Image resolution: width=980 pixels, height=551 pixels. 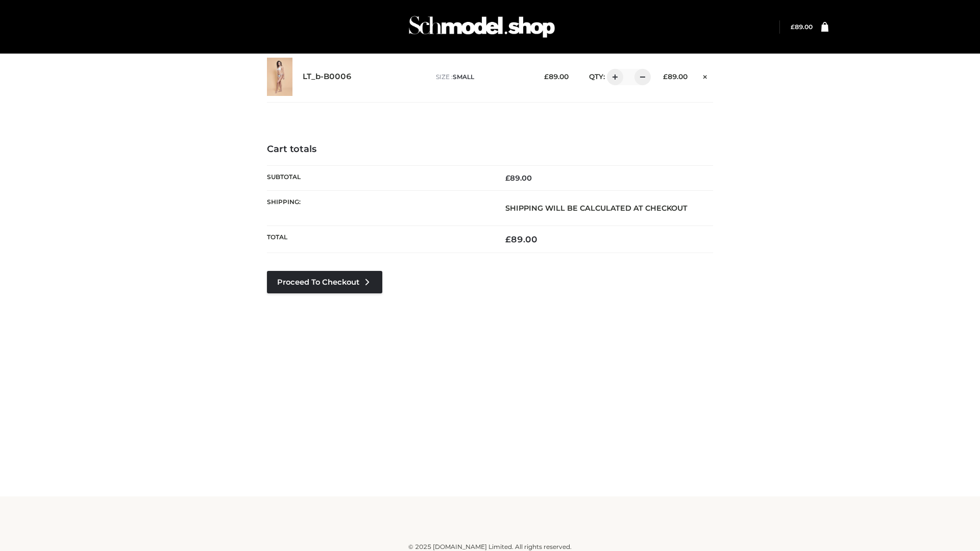 I want to click on th: Subtotal, so click(x=379, y=178).